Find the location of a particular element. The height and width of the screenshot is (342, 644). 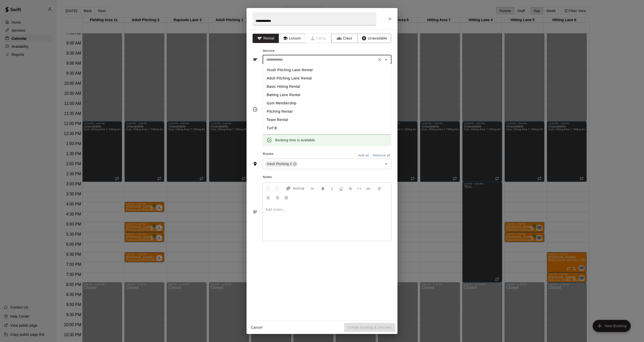

button: Unavailable is located at coordinates (374, 38).